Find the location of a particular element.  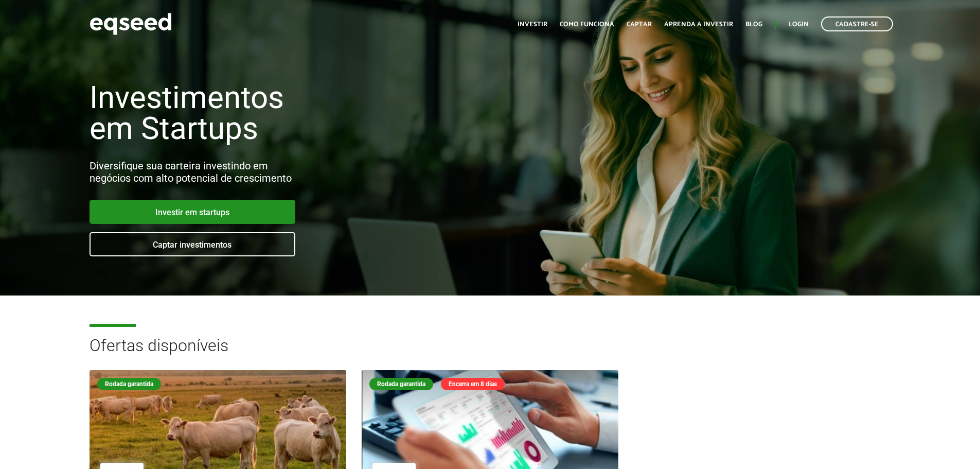

div: Encerra em 8 dias is located at coordinates (473, 384).